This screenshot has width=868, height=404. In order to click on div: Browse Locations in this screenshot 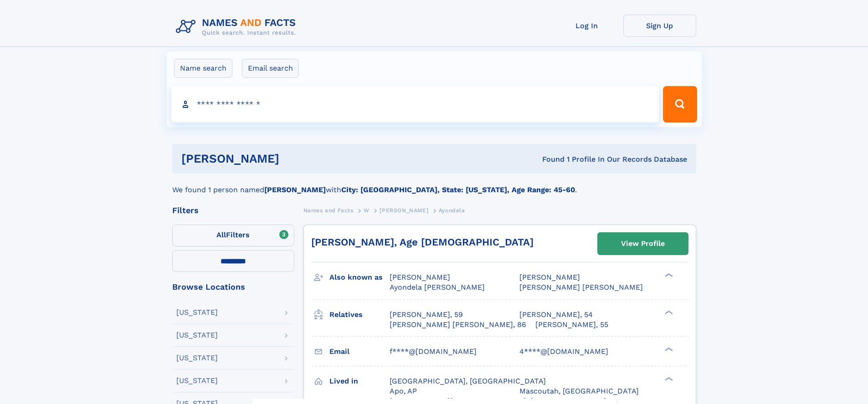, I will do `click(233, 287)`.